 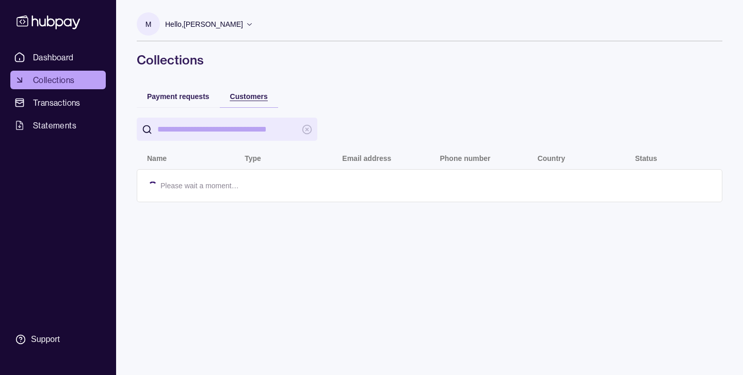 I want to click on a: Support, so click(x=58, y=340).